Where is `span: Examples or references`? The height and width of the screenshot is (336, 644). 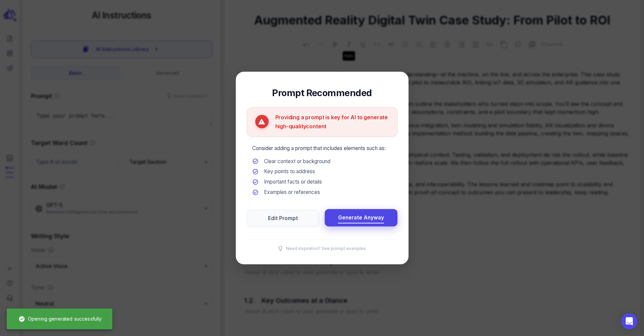
span: Examples or references is located at coordinates (328, 192).